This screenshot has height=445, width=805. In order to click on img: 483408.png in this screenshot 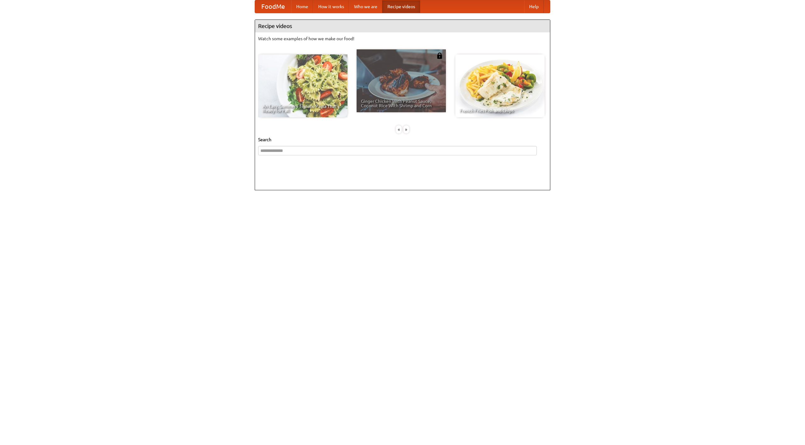, I will do `click(440, 56)`.